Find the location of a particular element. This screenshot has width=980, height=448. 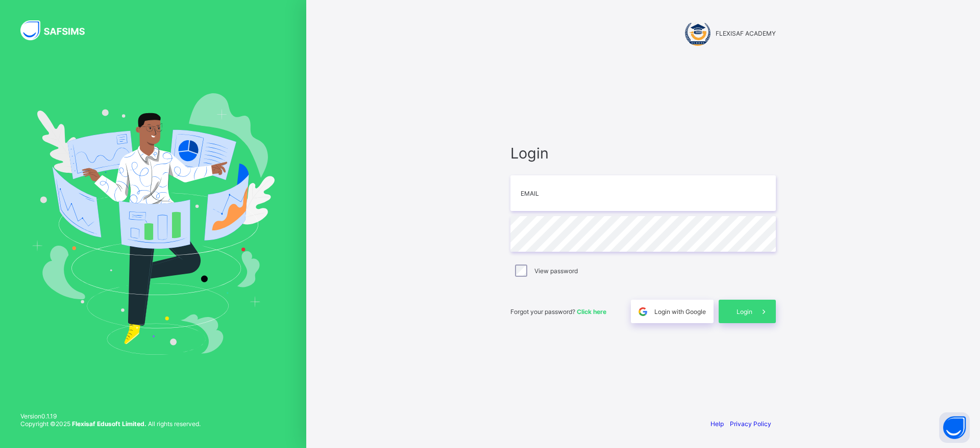

span: Copyright © 2025 All rights reserved. is located at coordinates (110, 423).